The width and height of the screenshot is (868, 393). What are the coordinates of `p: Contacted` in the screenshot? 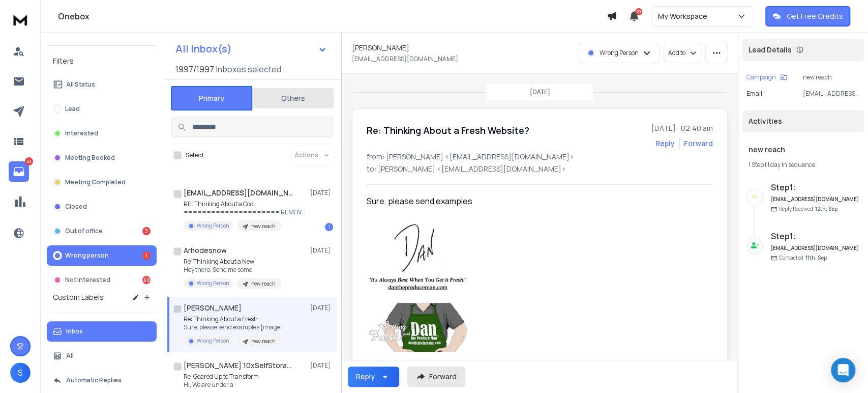 It's located at (802, 258).